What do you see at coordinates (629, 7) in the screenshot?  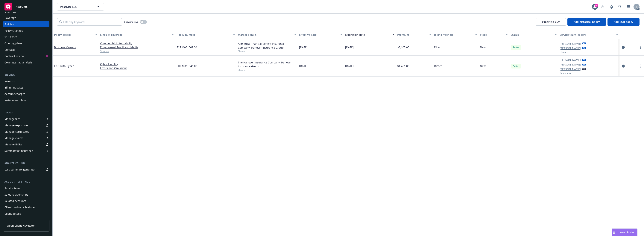 I see `a: Switch app` at bounding box center [629, 7].